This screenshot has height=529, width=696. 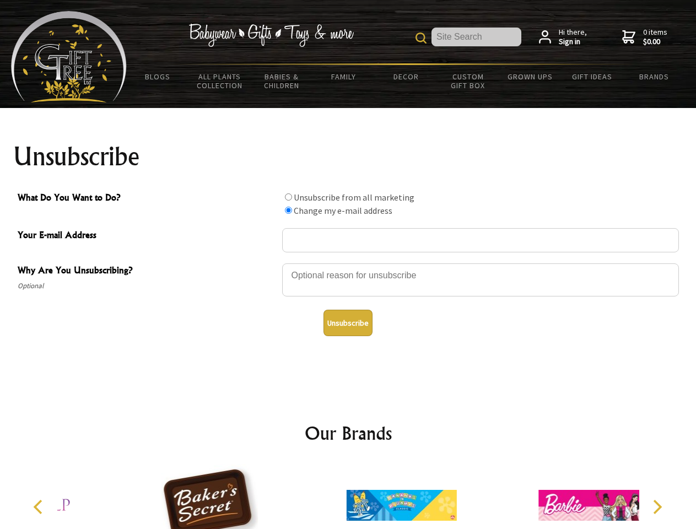 I want to click on a: Brands, so click(x=654, y=77).